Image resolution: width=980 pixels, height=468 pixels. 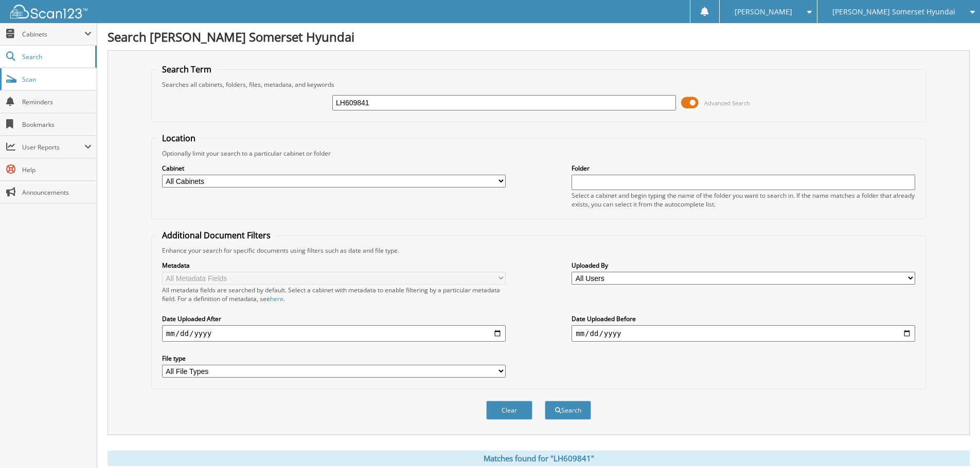 What do you see at coordinates (744, 334) in the screenshot?
I see `input: end` at bounding box center [744, 334].